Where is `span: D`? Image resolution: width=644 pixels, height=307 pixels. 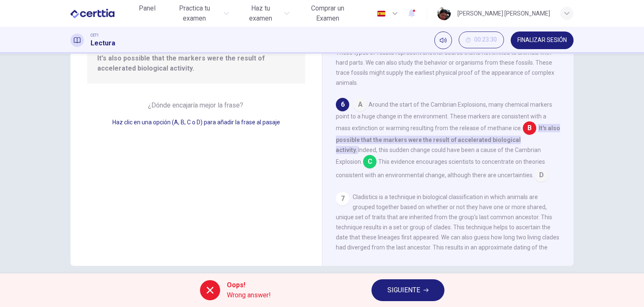
span: D is located at coordinates (541, 175).